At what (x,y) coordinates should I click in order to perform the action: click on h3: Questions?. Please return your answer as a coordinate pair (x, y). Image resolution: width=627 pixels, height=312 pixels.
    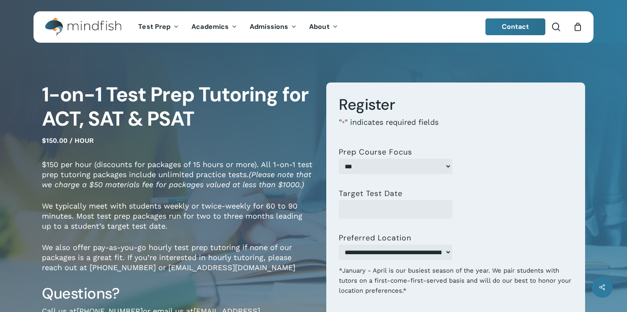
    Looking at the image, I should click on (178, 294).